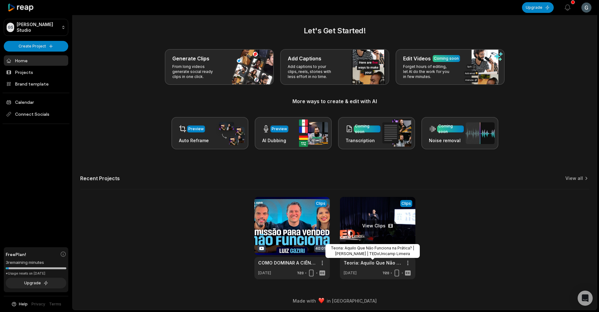 The width and height of the screenshot is (599, 312). What do you see at coordinates (194, 140) in the screenshot?
I see `h3: Auto Reframe` at bounding box center [194, 140].